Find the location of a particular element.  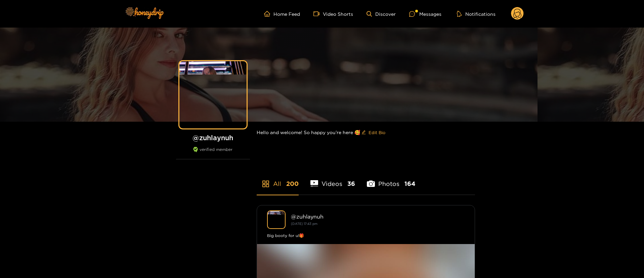

button: editEdit Bio is located at coordinates (373, 132).